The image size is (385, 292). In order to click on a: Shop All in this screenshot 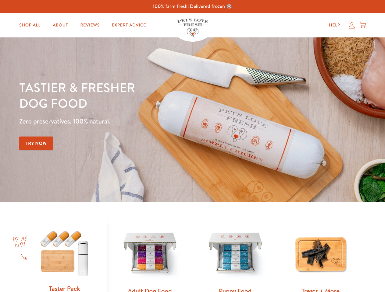, I will do `click(30, 25)`.